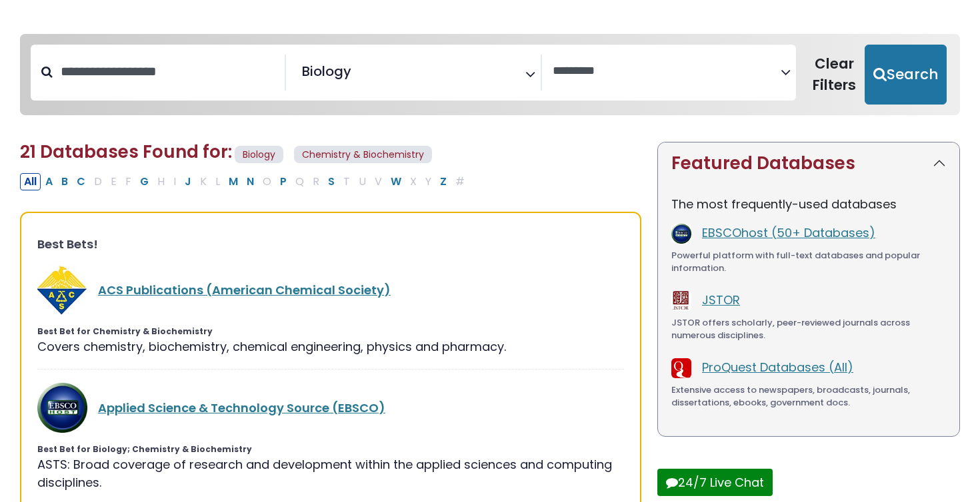  I want to click on button: Filter Results G, so click(144, 182).